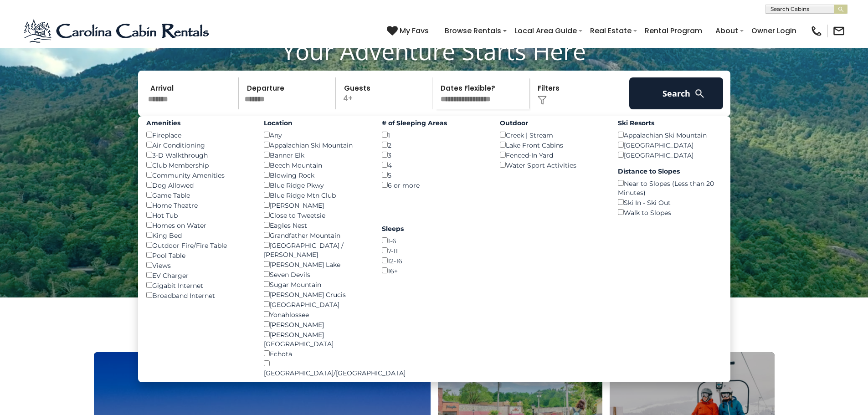 The image size is (868, 415). What do you see at coordinates (198, 175) in the screenshot?
I see `div: Community Amenities` at bounding box center [198, 175].